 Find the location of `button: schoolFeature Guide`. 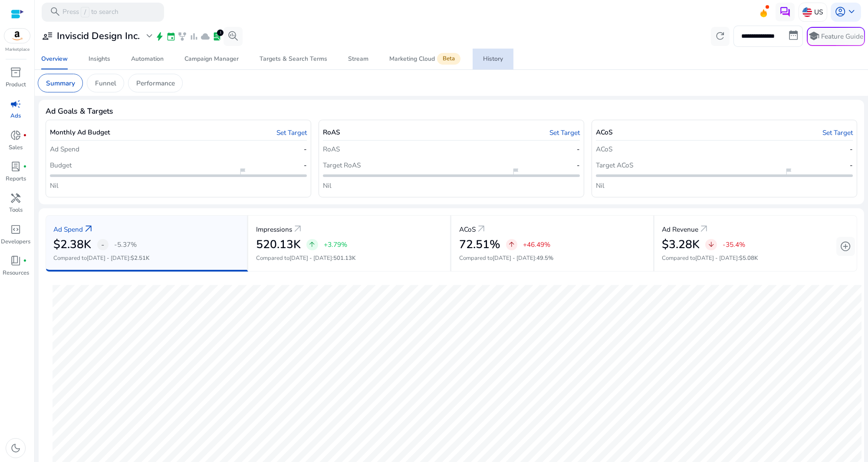

button: schoolFeature Guide is located at coordinates (836, 36).